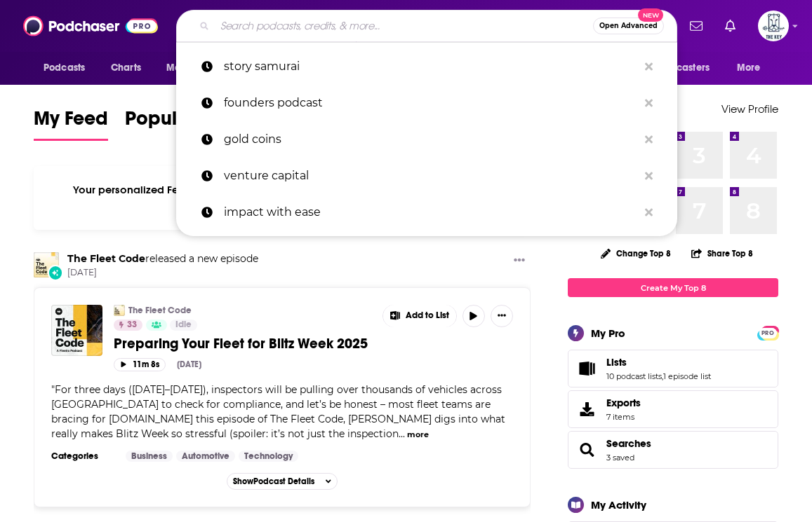  Describe the element at coordinates (430, 103) in the screenshot. I see `p: founders podcast` at that location.